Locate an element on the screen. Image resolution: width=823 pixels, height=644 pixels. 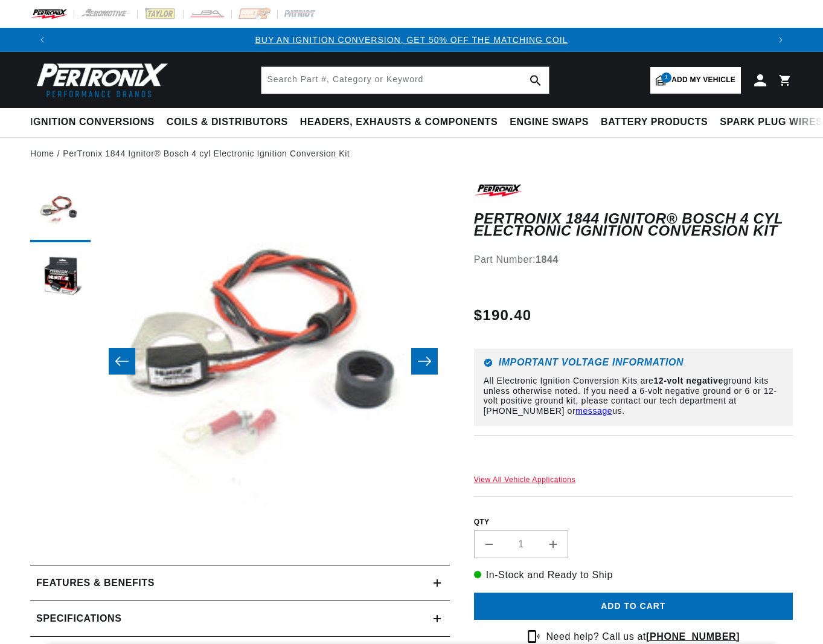
button: Load image 2 in gallery view is located at coordinates (60, 279).